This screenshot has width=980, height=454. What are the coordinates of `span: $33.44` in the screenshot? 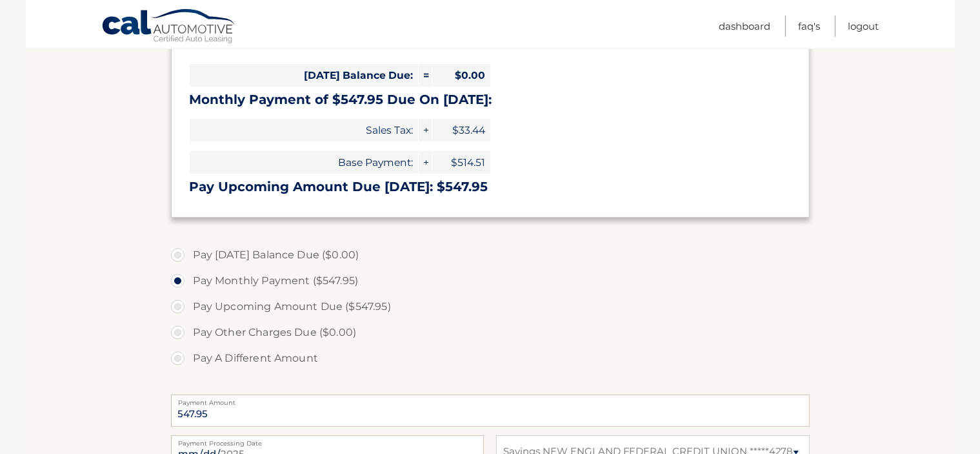 It's located at (462, 130).